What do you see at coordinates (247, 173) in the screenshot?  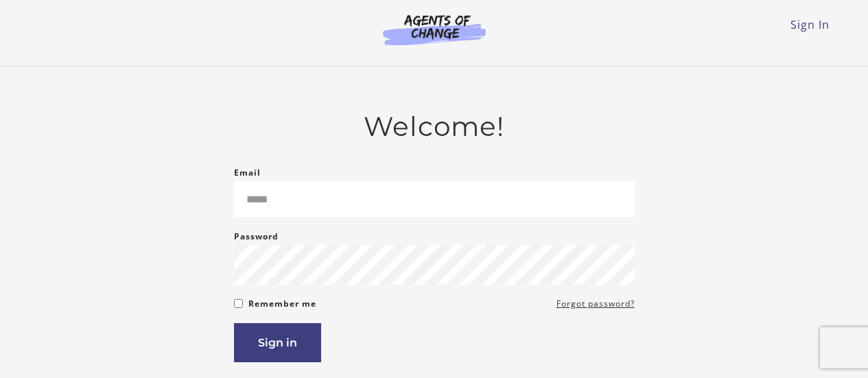 I see `label: Email` at bounding box center [247, 173].